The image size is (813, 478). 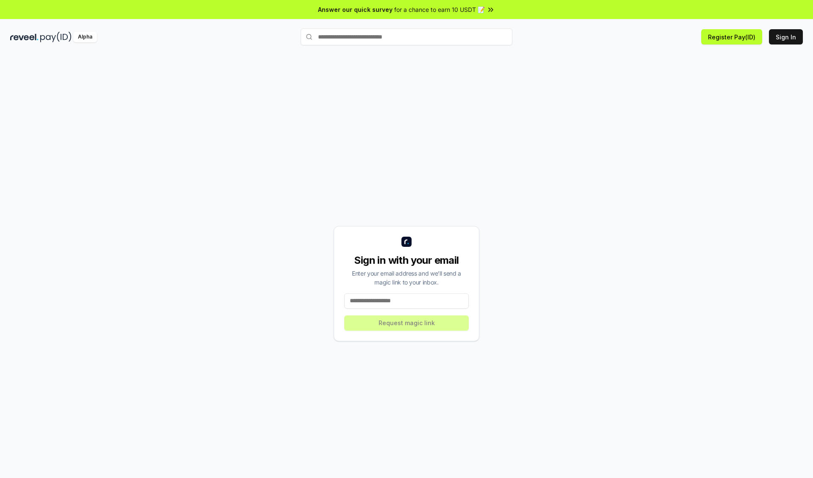 I want to click on div: Enter your email address and we’ll send a magic link to your inbox., so click(x=407, y=278).